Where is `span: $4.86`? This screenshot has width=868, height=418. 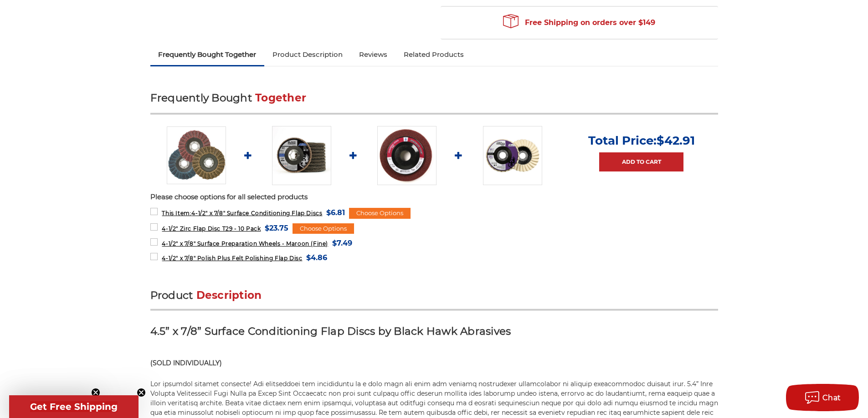 span: $4.86 is located at coordinates (316, 258).